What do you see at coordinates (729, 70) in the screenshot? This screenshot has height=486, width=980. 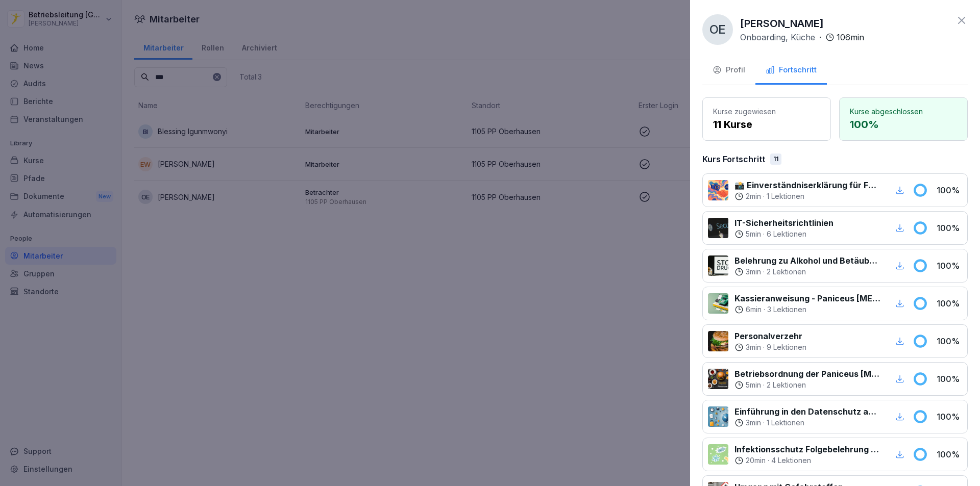 I see `div: Profil` at bounding box center [729, 70].